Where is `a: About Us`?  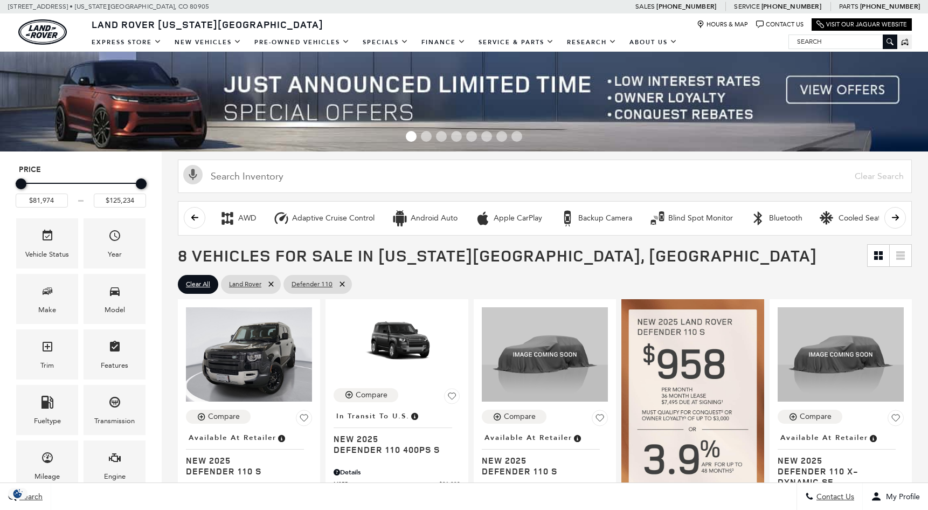 a: About Us is located at coordinates (653, 42).